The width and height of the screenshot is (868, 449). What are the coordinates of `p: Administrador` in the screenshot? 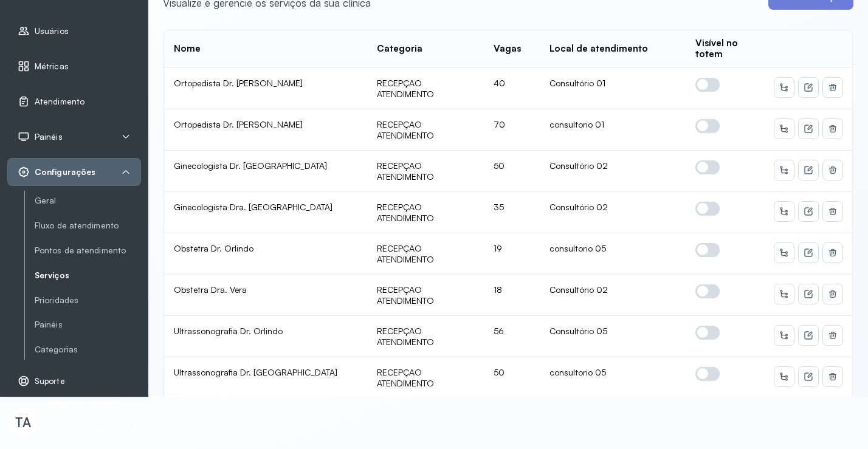 It's located at (81, 439).